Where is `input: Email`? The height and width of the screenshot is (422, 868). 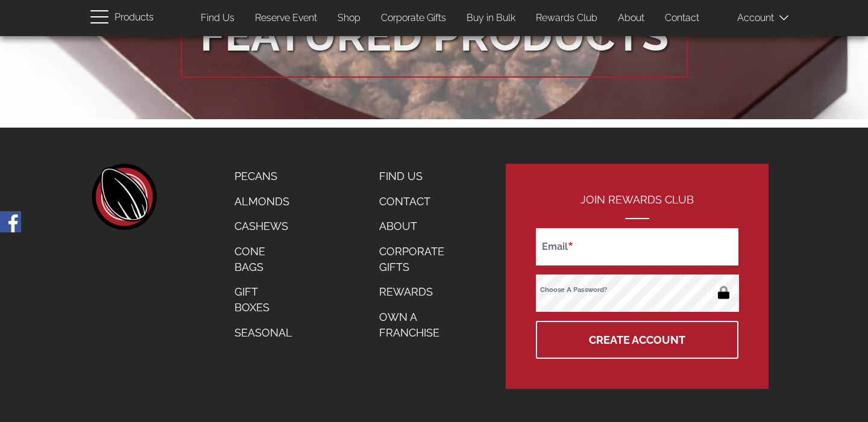
input: Email is located at coordinates (638, 247).